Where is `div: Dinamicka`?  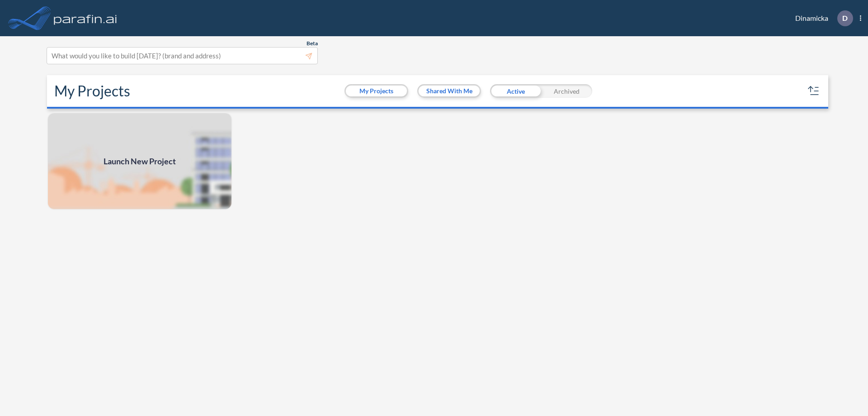
div: Dinamicka is located at coordinates (822, 18).